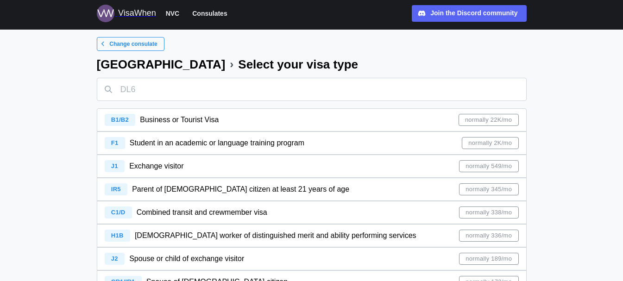 This screenshot has width=623, height=281. I want to click on span: C1/D, so click(118, 212).